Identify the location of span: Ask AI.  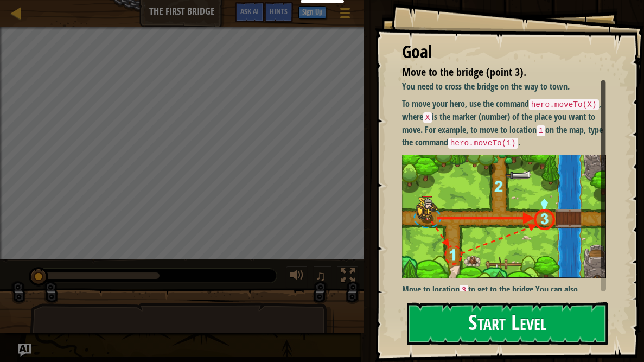
(250, 11).